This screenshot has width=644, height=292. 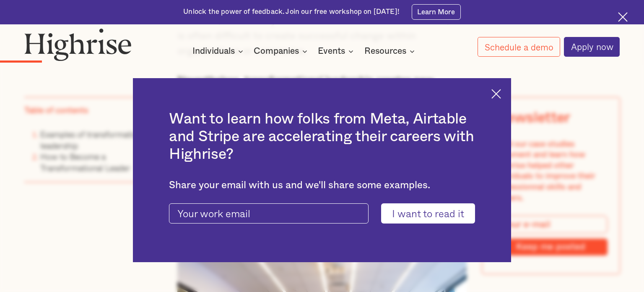 I want to click on a: Apply now, so click(x=592, y=47).